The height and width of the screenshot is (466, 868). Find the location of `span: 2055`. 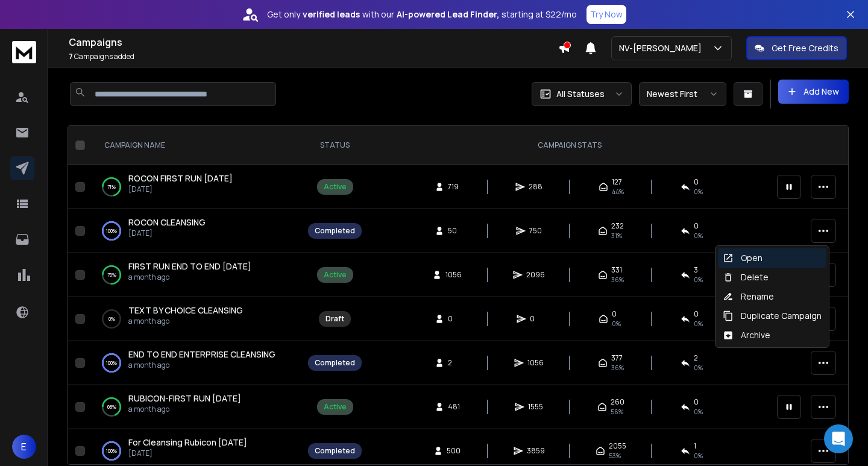

span: 2055 is located at coordinates (617, 446).